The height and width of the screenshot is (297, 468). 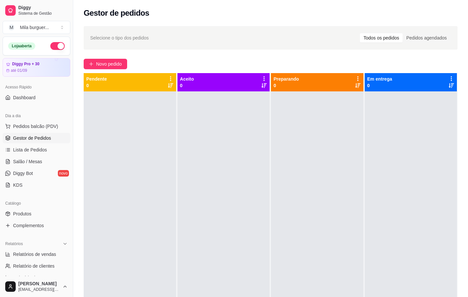 What do you see at coordinates (105, 64) in the screenshot?
I see `button: Novo pedido` at bounding box center [105, 64].